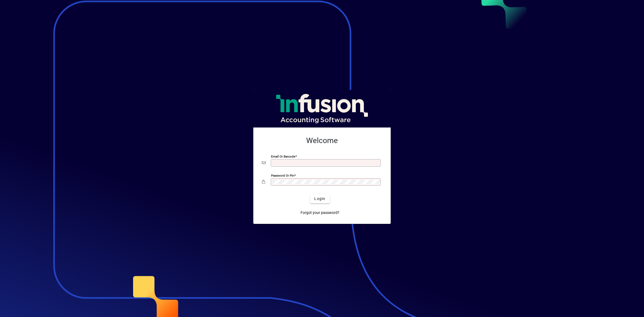 This screenshot has width=644, height=317. What do you see at coordinates (319, 199) in the screenshot?
I see `button: Login` at bounding box center [319, 199].